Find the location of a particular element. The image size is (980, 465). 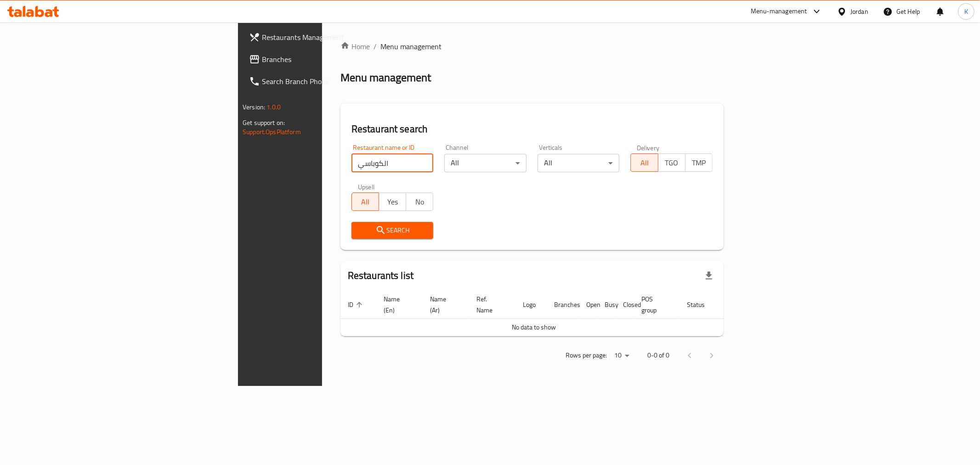

span: Ref. Name is located at coordinates (491, 305).